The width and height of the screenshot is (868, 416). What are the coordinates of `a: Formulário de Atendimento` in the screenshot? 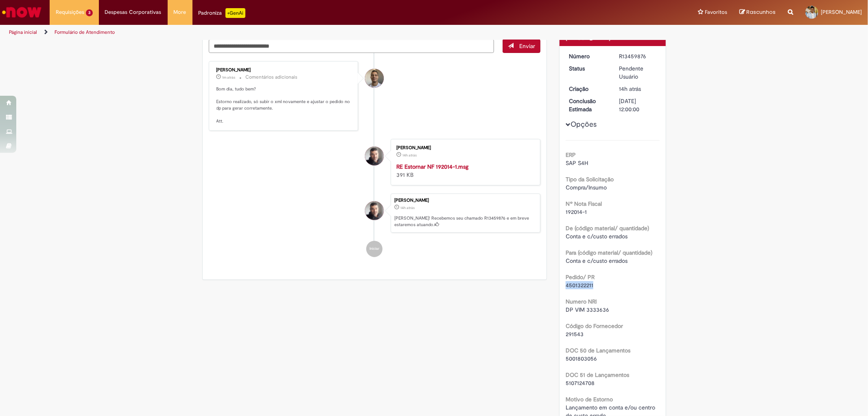 It's located at (85, 32).